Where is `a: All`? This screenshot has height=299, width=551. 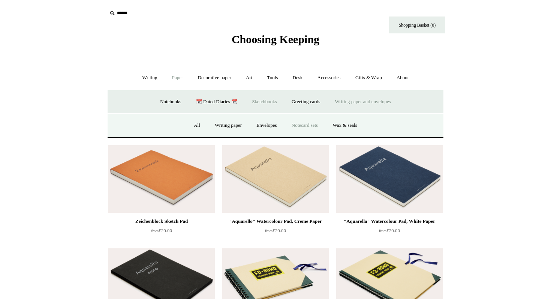 a: All is located at coordinates (197, 125).